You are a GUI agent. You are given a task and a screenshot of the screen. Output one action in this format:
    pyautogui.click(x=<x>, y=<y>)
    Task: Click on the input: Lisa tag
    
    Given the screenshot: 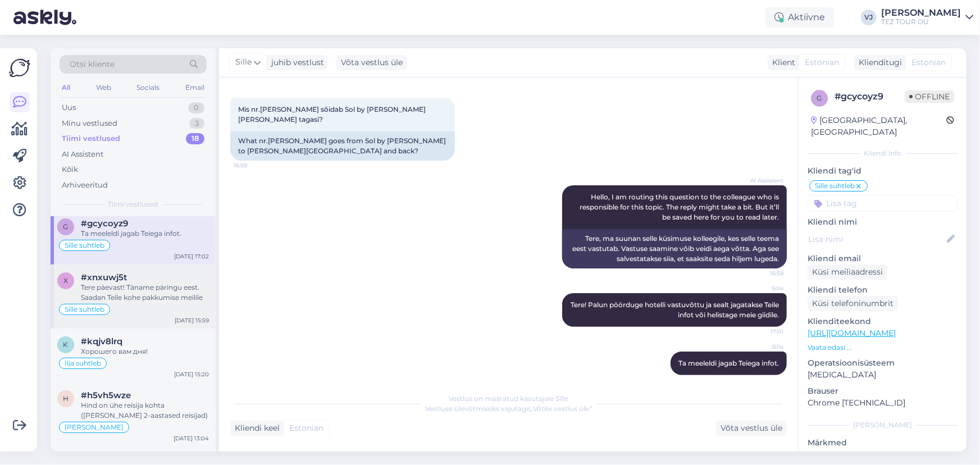 What is the action you would take?
    pyautogui.click(x=883, y=203)
    